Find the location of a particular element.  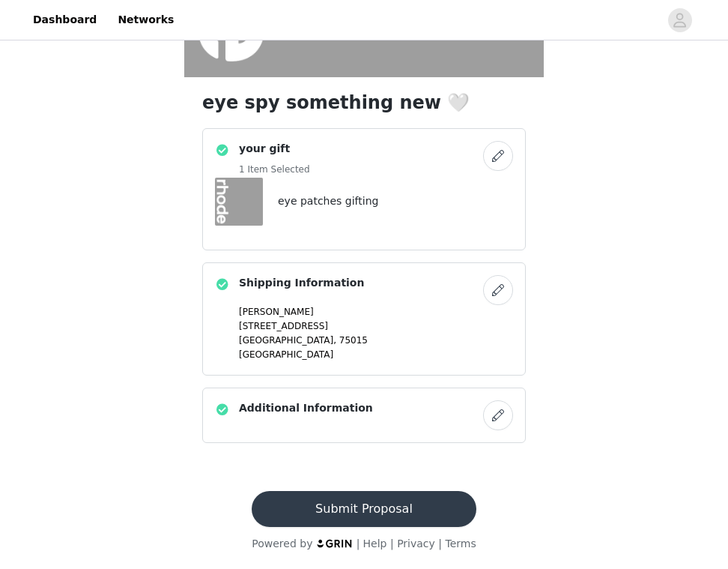

span: Powered by is located at coordinates (281, 543).